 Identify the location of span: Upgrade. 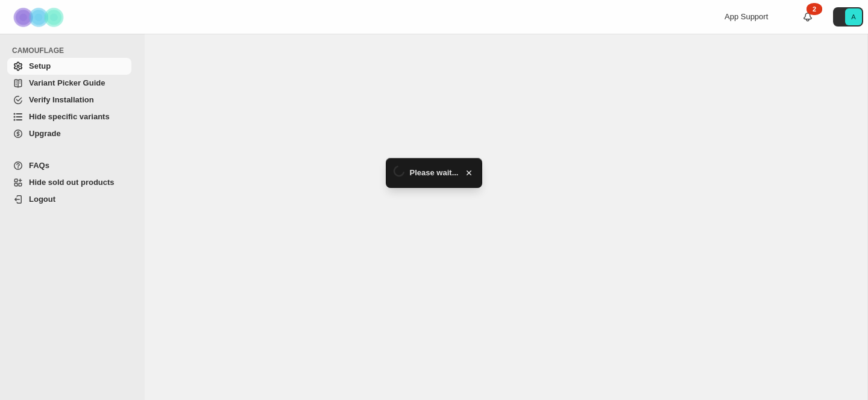
(44, 133).